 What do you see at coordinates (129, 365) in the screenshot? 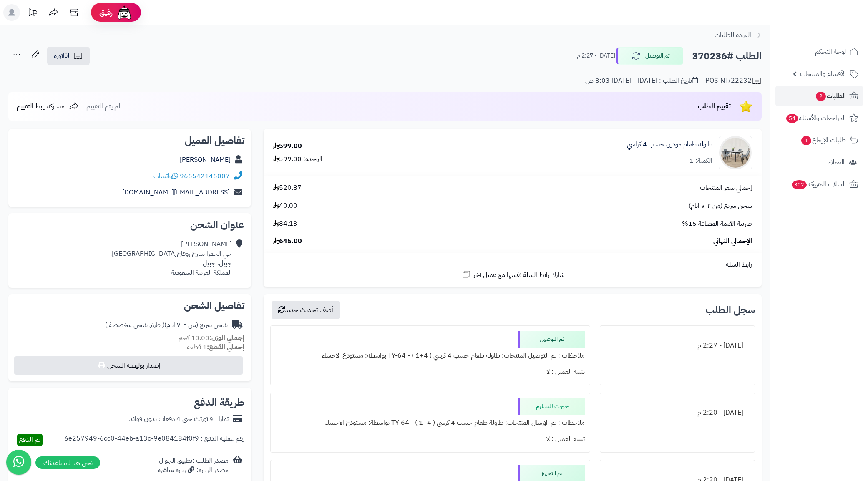
I see `button: إصدار بوليصة الشحن` at bounding box center [129, 365].